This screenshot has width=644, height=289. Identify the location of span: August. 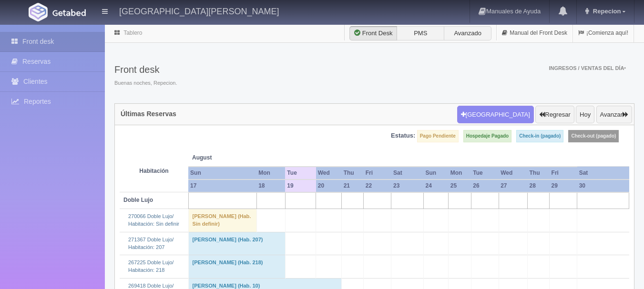
(237, 158).